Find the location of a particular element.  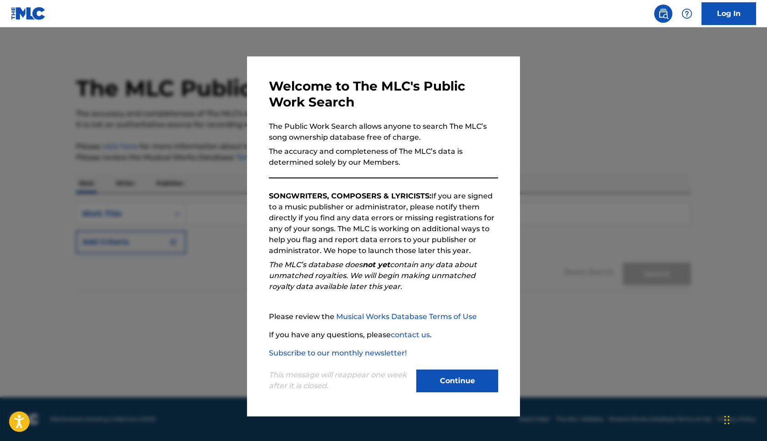

div: Help is located at coordinates (687, 14).